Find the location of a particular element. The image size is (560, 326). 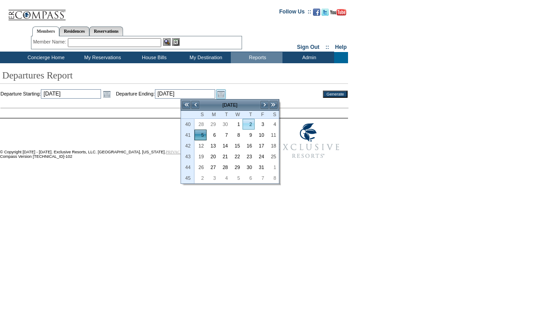

th: 41 is located at coordinates (188, 135).